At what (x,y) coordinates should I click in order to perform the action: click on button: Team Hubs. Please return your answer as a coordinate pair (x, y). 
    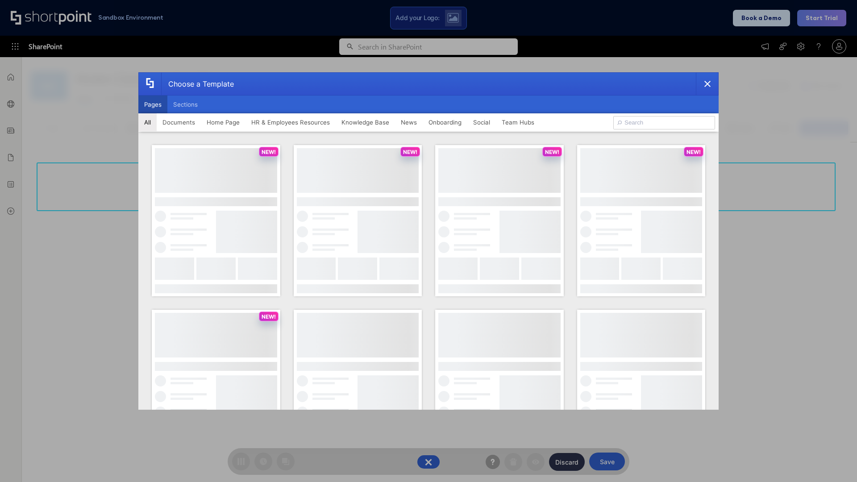
    Looking at the image, I should click on (518, 122).